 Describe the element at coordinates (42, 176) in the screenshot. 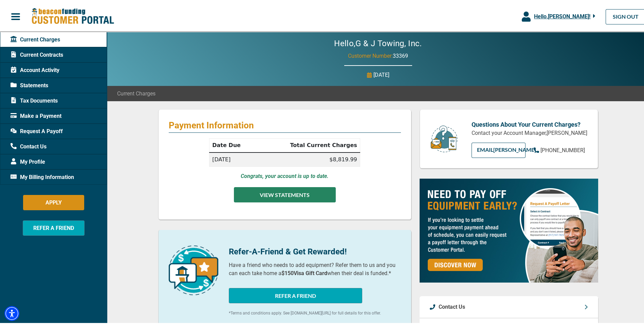

I see `span: My Billing Information` at that location.